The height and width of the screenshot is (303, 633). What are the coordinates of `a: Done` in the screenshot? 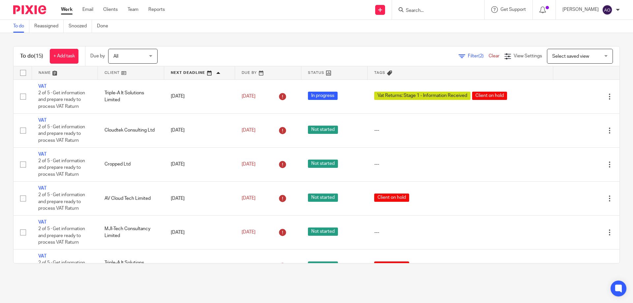 It's located at (105, 26).